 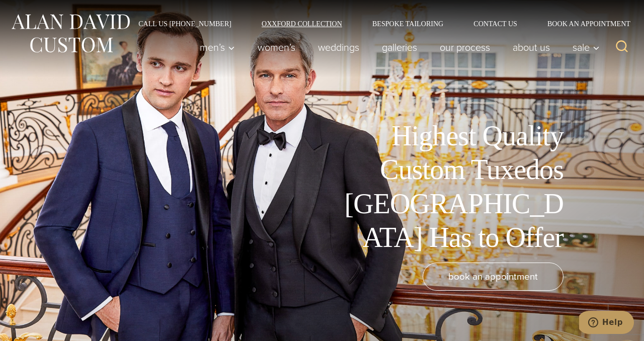 What do you see at coordinates (70, 33) in the screenshot?
I see `img: Alan David Custom` at bounding box center [70, 33].